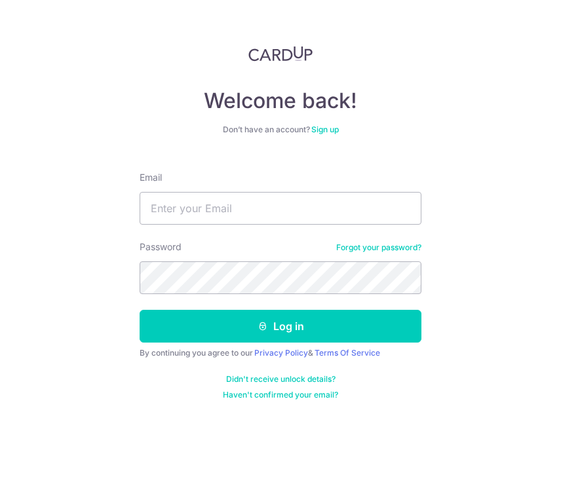 The width and height of the screenshot is (561, 486). Describe the element at coordinates (151, 178) in the screenshot. I see `label: Email` at that location.